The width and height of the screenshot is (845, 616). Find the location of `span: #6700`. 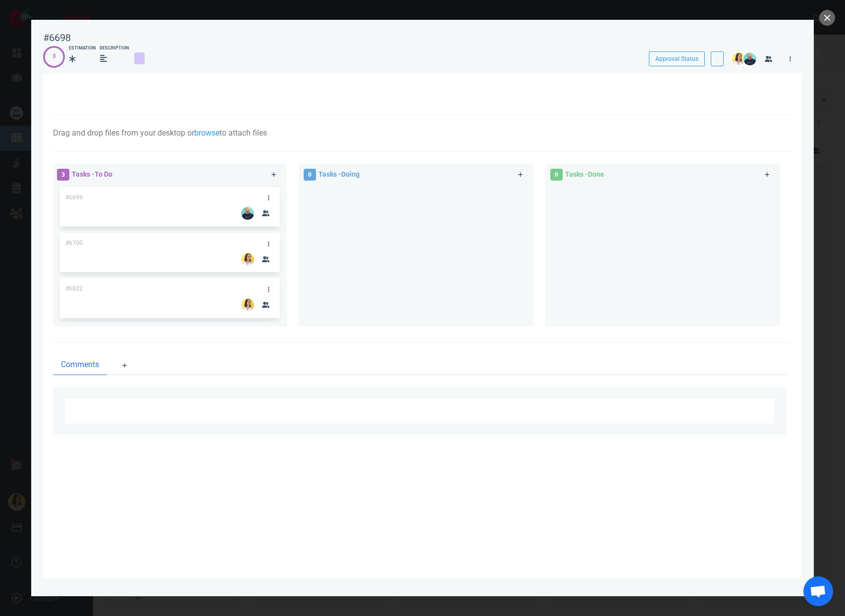

span: #6700 is located at coordinates (74, 243).